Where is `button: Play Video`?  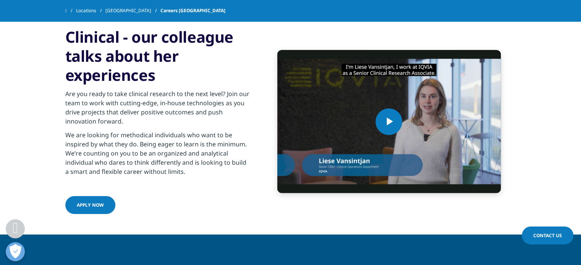 button: Play Video is located at coordinates (389, 122).